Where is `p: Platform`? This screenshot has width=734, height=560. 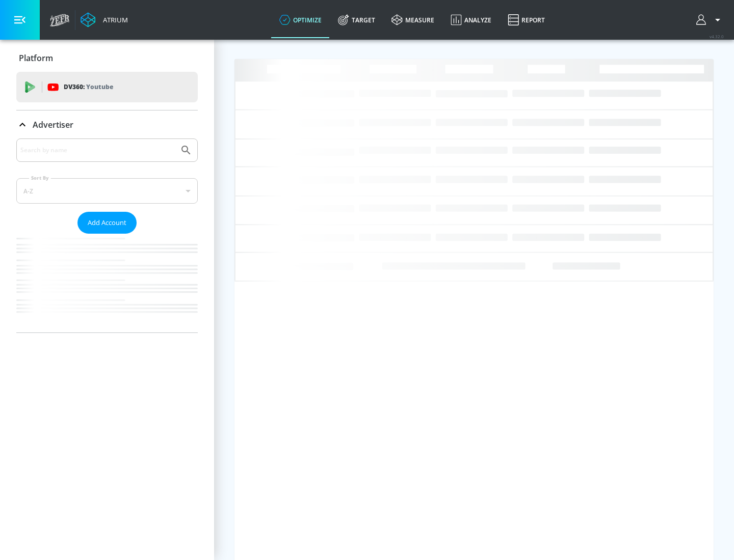
p: Platform is located at coordinates (35, 58).